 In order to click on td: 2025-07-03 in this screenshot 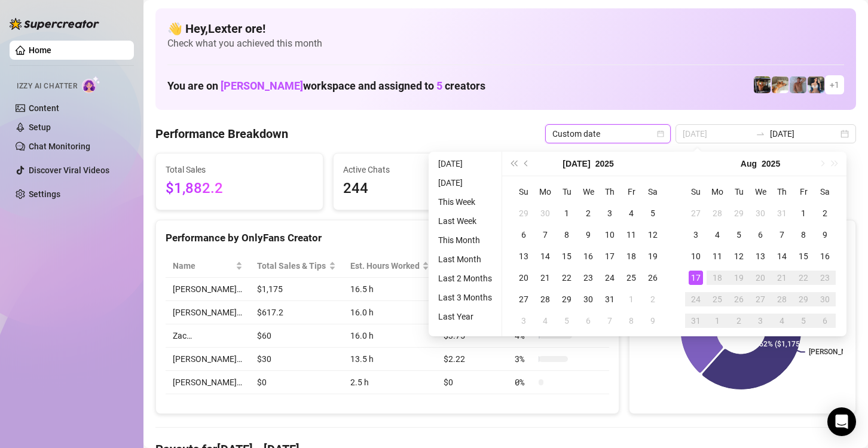, I will do `click(610, 214)`.